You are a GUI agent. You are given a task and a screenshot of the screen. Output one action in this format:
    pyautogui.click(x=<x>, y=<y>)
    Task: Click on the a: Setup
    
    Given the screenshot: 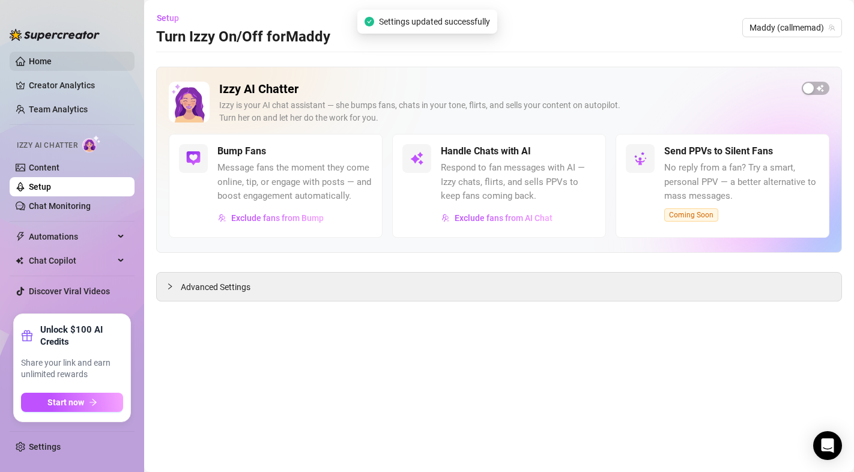 What is the action you would take?
    pyautogui.click(x=40, y=187)
    